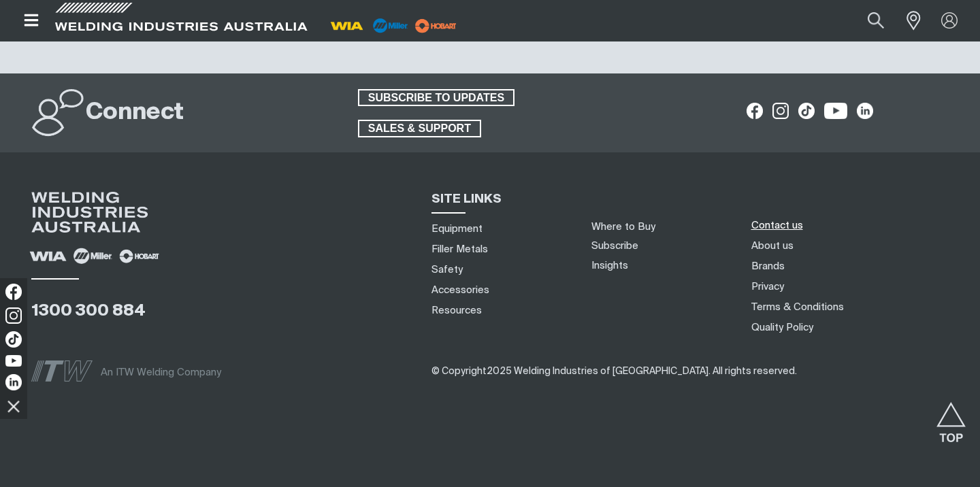  I want to click on span: SUBSCRIBE TO UPDATES, so click(436, 98).